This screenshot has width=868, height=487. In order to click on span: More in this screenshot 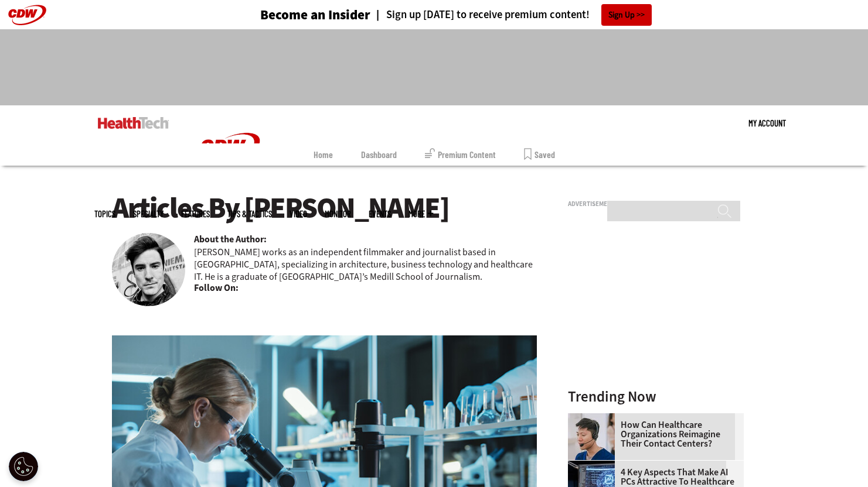, I will do `click(421, 214)`.